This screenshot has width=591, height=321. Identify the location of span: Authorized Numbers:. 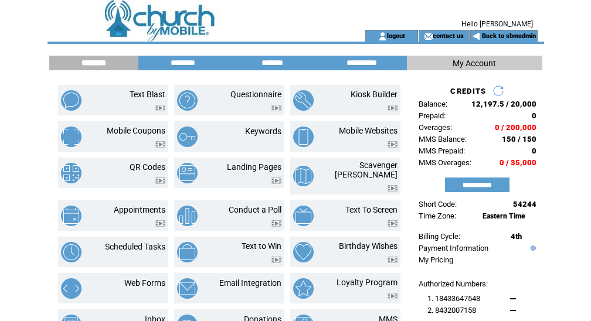
(453, 284).